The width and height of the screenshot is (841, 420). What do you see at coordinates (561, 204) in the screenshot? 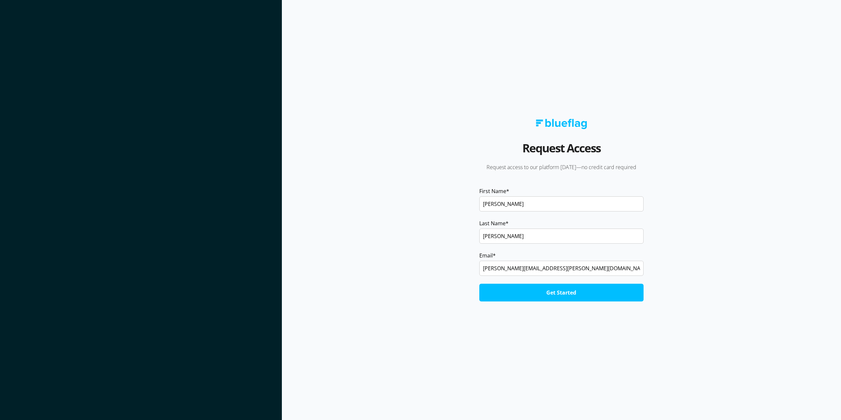
I see `input: John` at bounding box center [561, 204].